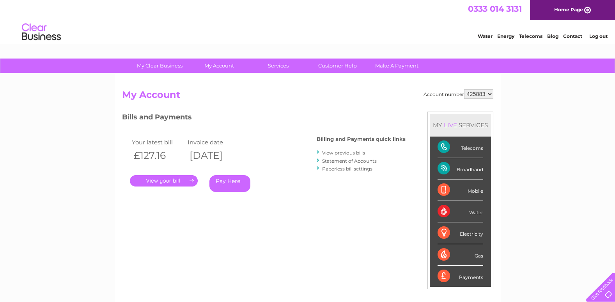 This screenshot has width=615, height=302. What do you see at coordinates (495, 9) in the screenshot?
I see `a: 0333 014 3131` at bounding box center [495, 9].